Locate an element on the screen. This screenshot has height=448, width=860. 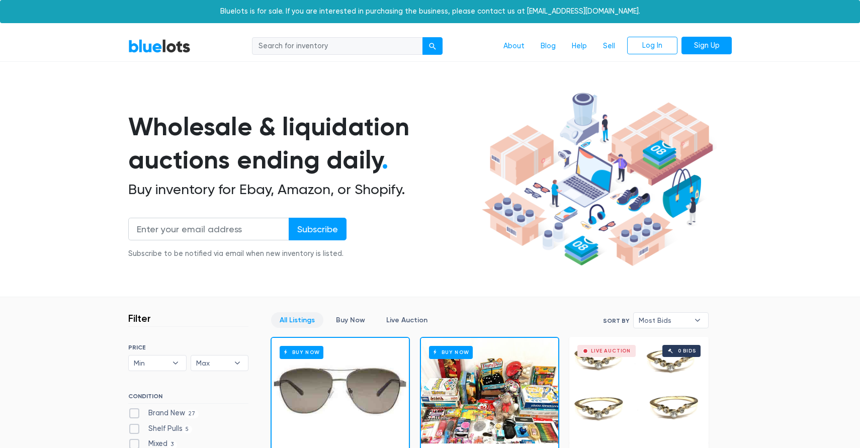
input: Enter your email address is located at coordinates (209, 229).